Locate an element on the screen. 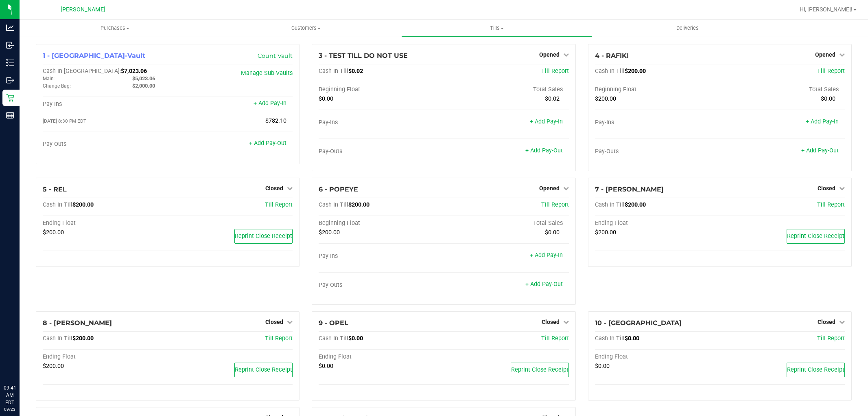 This screenshot has width=868, height=416. inline-svg: Inbound is located at coordinates (10, 45).